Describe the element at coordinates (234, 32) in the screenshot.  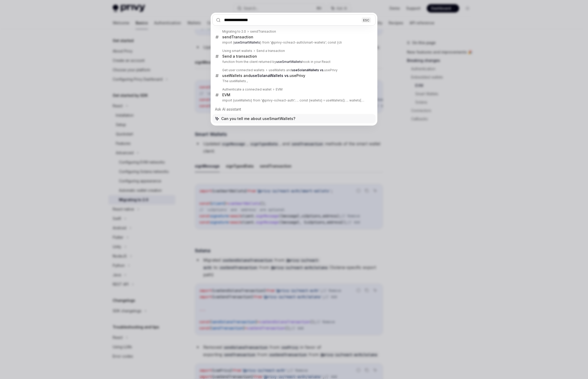
I see `div: Migrating to 2.0` at that location.